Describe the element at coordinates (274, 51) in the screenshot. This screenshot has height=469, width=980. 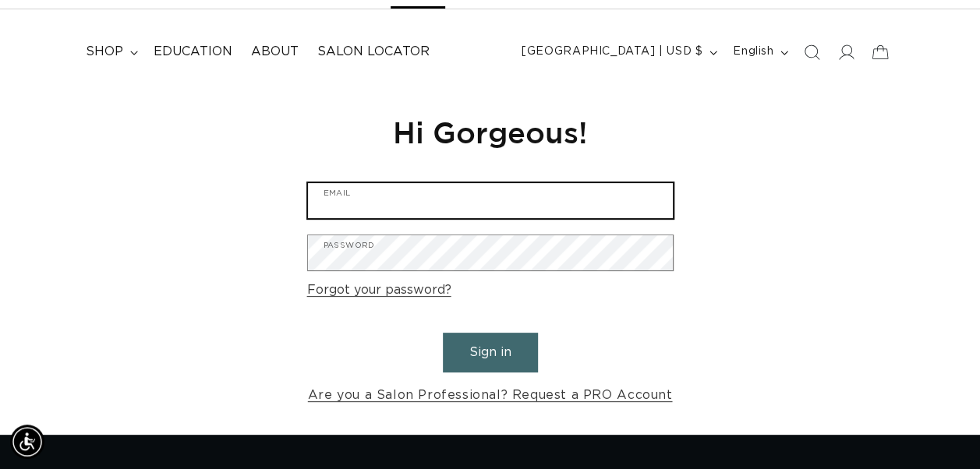
I see `a: About` at that location.